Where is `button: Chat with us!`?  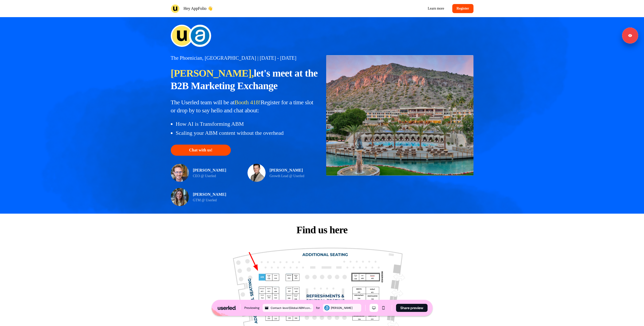
button: Chat with us! is located at coordinates (201, 150).